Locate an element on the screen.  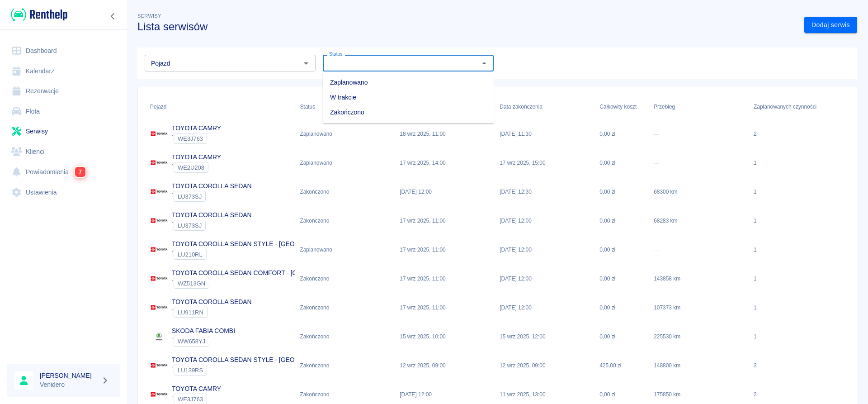
div: 225530 km is located at coordinates (699, 337).